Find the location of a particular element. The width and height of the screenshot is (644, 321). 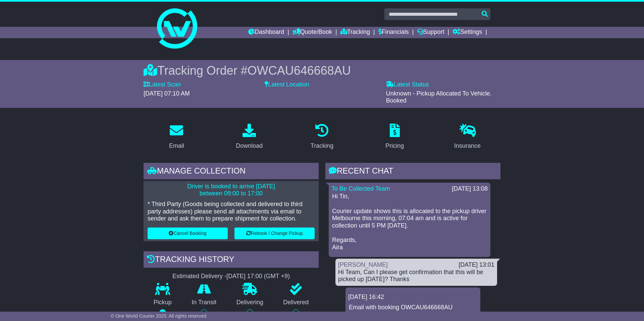

div: Insurance is located at coordinates (468, 146).